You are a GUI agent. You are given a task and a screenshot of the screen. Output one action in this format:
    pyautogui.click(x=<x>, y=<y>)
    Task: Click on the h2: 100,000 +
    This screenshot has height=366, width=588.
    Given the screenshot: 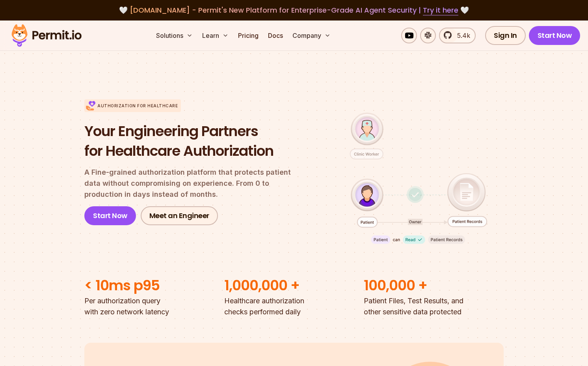 What is the action you would take?
    pyautogui.click(x=433, y=286)
    